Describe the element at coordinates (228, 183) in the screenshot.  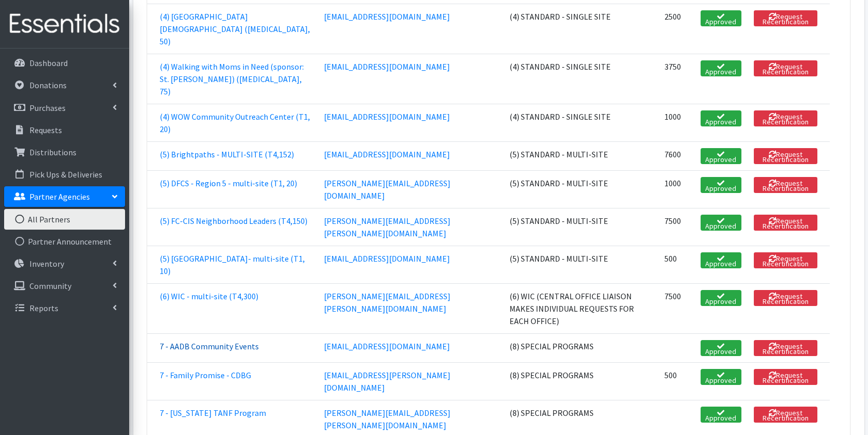
I see `a: (5) DFCS - Region 5 - multi-site (T1, 20)` at that location.